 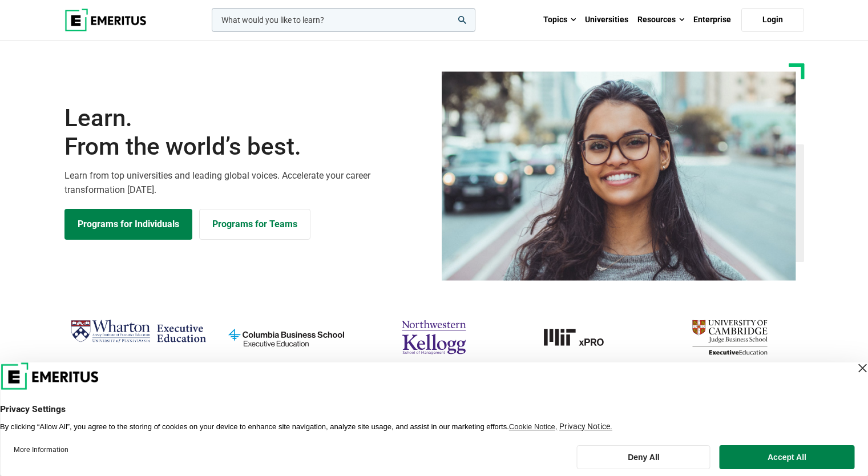 I want to click on a: Wharton Executive Education, so click(x=138, y=332).